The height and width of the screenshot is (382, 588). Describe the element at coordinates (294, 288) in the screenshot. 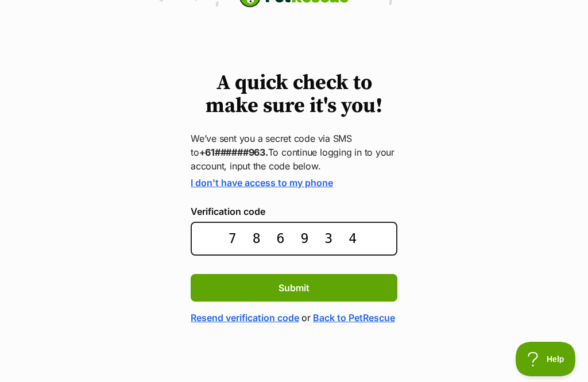

I see `button: Submit` at that location.